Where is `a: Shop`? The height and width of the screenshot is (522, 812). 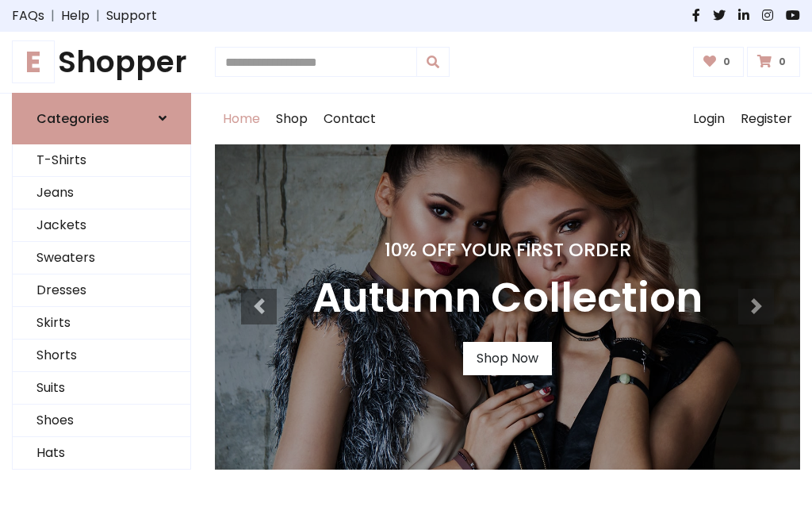
a: Shop is located at coordinates (292, 119).